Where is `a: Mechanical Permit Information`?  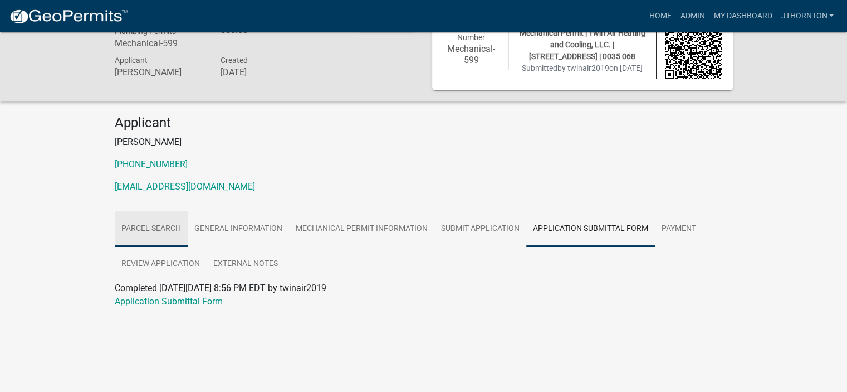
a: Mechanical Permit Information is located at coordinates (361, 229).